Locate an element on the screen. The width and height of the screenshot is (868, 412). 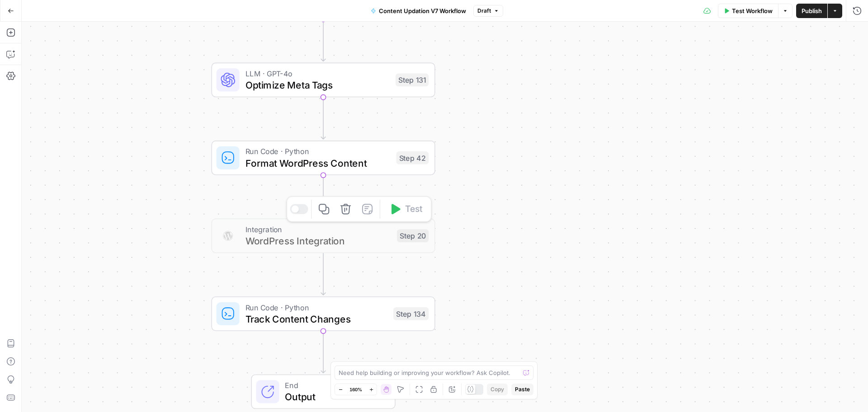
div: Step 131 is located at coordinates (412, 80).